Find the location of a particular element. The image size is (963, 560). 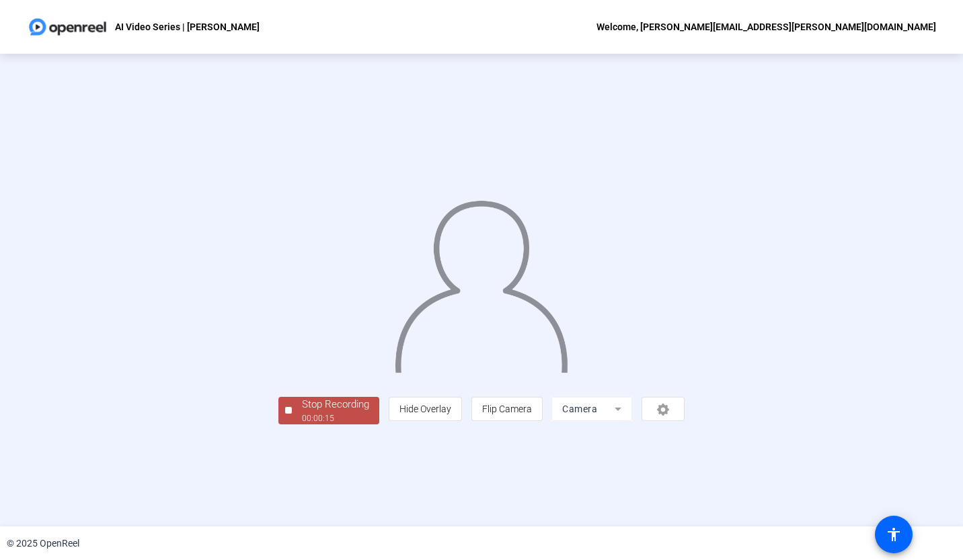

mat-icon: accessibility is located at coordinates (894, 535).